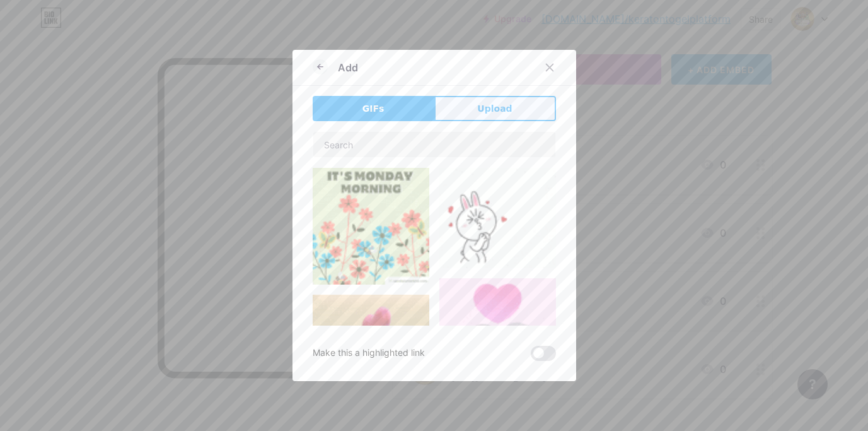 The height and width of the screenshot is (431, 868). What do you see at coordinates (495, 109) in the screenshot?
I see `button: Upload` at bounding box center [495, 109].